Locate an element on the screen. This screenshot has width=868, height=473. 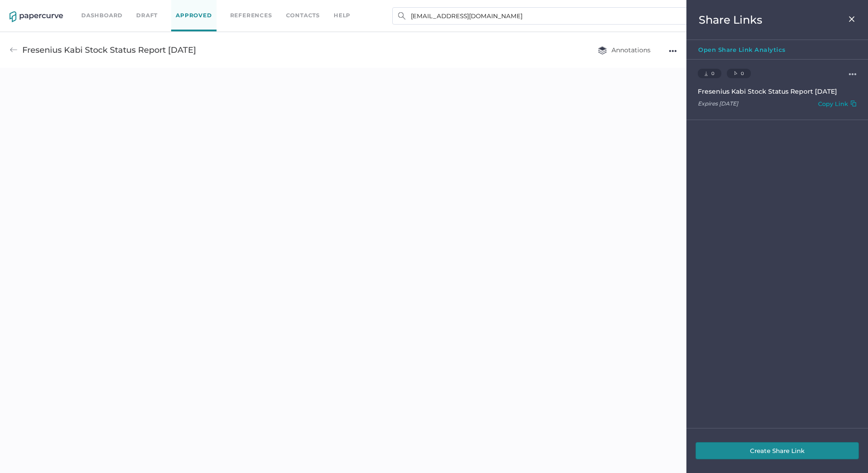
img: download-icon.19ed8404.svg is located at coordinates (706, 73).